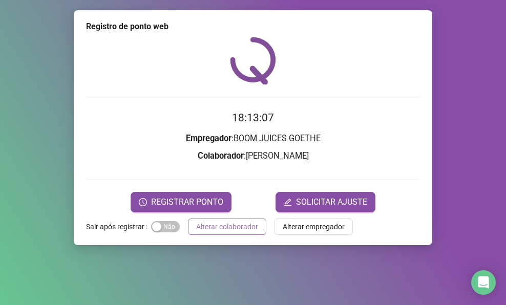 The width and height of the screenshot is (506, 305). Describe the element at coordinates (143, 202) in the screenshot. I see `span: clock-circle` at that location.